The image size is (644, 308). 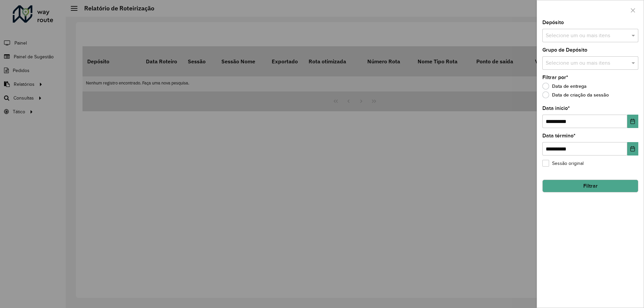 What do you see at coordinates (575, 95) in the screenshot?
I see `label: Data de criação da sessão` at bounding box center [575, 95].